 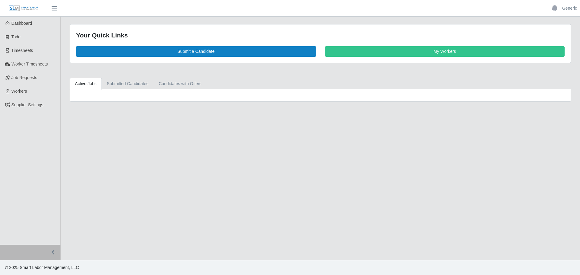 What do you see at coordinates (24, 78) in the screenshot?
I see `span: Job Requests` at bounding box center [24, 78].